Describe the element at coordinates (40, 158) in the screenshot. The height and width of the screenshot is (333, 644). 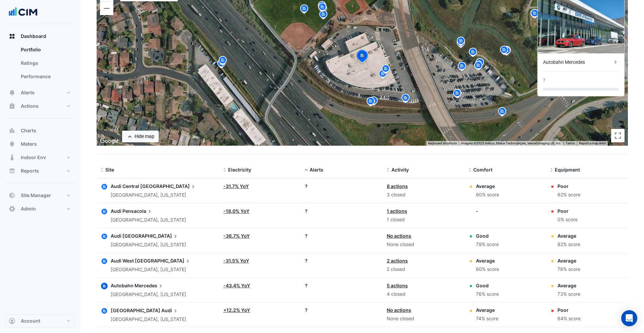
I see `button: Indoor Env` at that location.